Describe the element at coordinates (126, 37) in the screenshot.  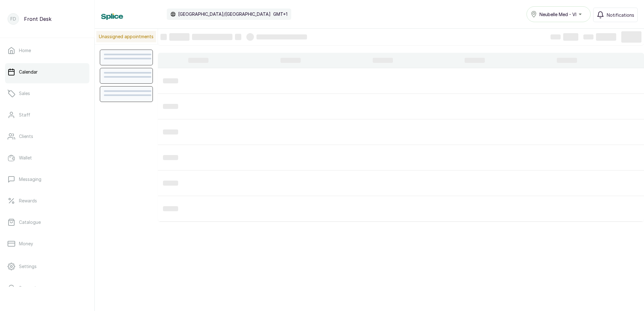
I see `p: Unassigned appointments` at that location.